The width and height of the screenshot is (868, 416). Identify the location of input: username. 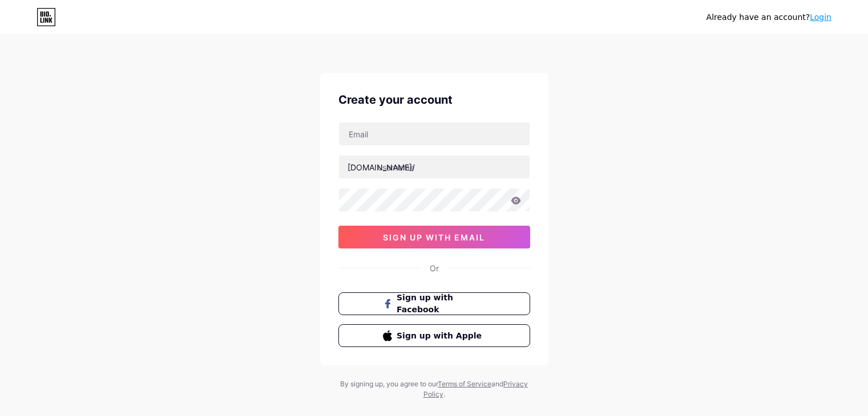
(434, 167).